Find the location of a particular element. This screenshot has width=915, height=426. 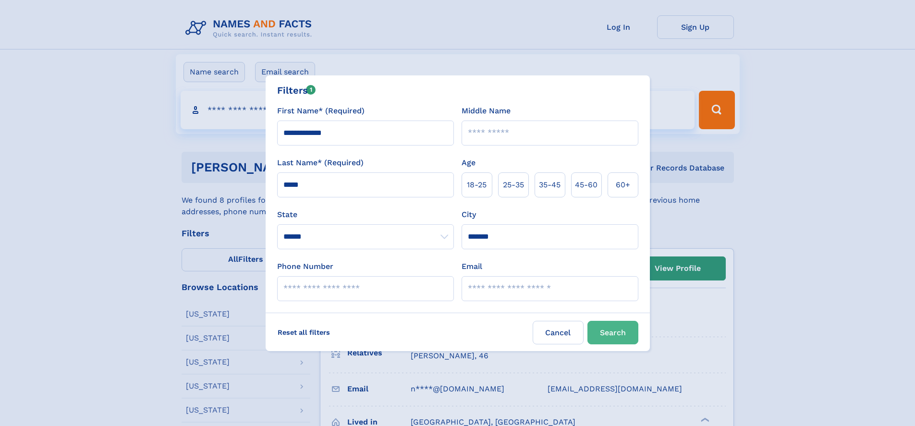

button: Search is located at coordinates (613, 333).